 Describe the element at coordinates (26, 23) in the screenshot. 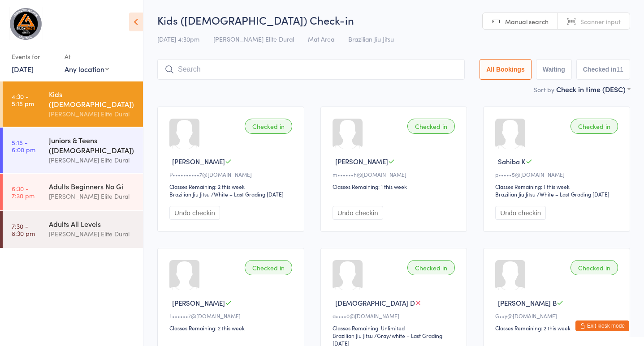

I see `img: Gracie Elite Jiu Jitsu Dural` at that location.